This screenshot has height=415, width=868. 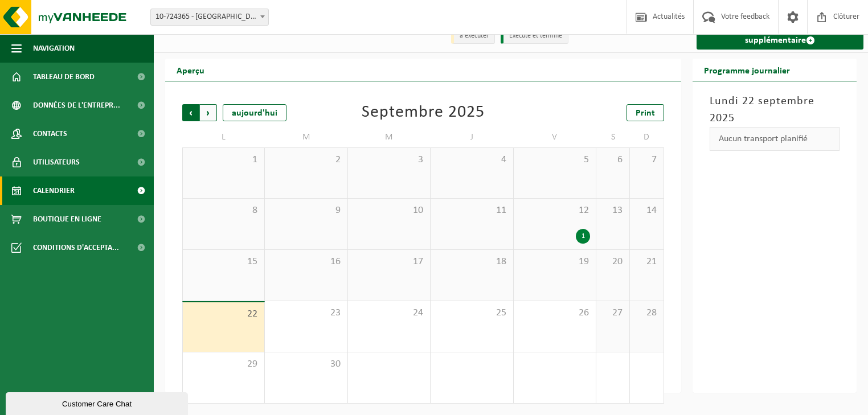 I want to click on h2: Aperçu, so click(x=191, y=70).